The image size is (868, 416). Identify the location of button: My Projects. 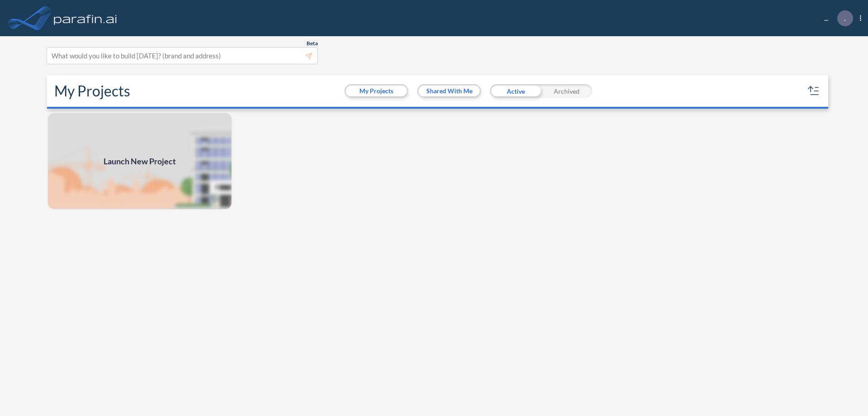
(376, 91).